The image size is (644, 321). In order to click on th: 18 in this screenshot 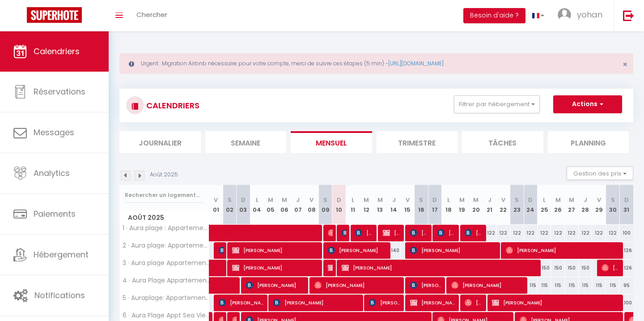, I will do `click(449, 205)`.